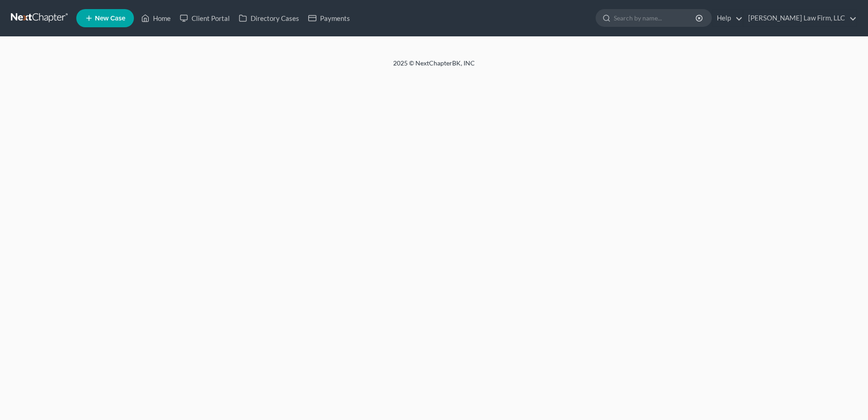 Image resolution: width=868 pixels, height=420 pixels. Describe the element at coordinates (330, 18) in the screenshot. I see `a: Payments` at that location.